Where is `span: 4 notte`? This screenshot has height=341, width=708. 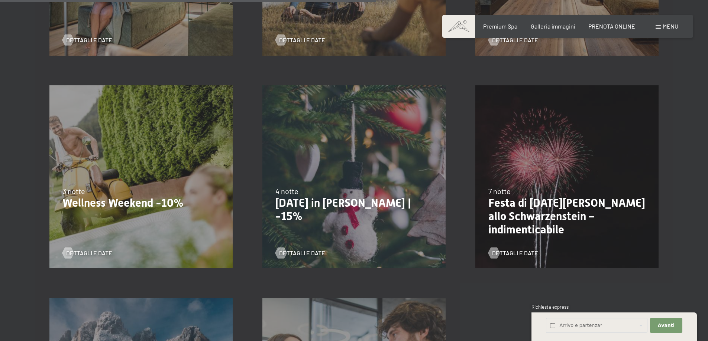 span: 4 notte is located at coordinates (287, 191).